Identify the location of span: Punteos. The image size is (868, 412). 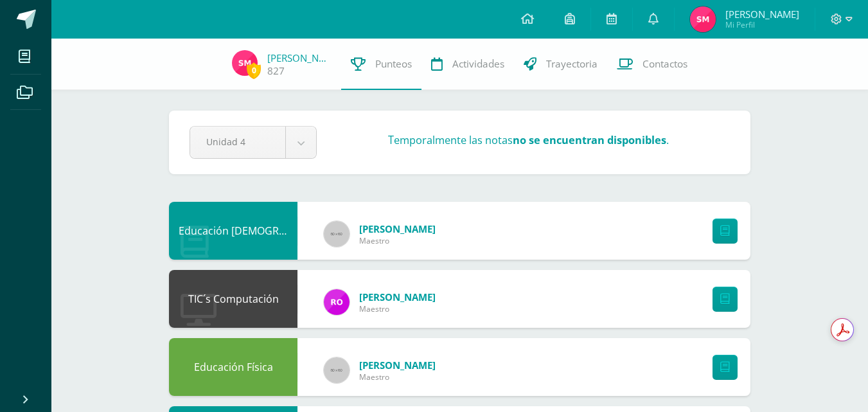
(393, 64).